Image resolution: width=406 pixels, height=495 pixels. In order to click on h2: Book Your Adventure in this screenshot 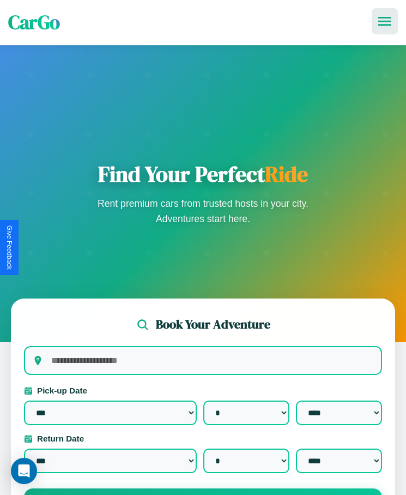, I will do `click(213, 324)`.